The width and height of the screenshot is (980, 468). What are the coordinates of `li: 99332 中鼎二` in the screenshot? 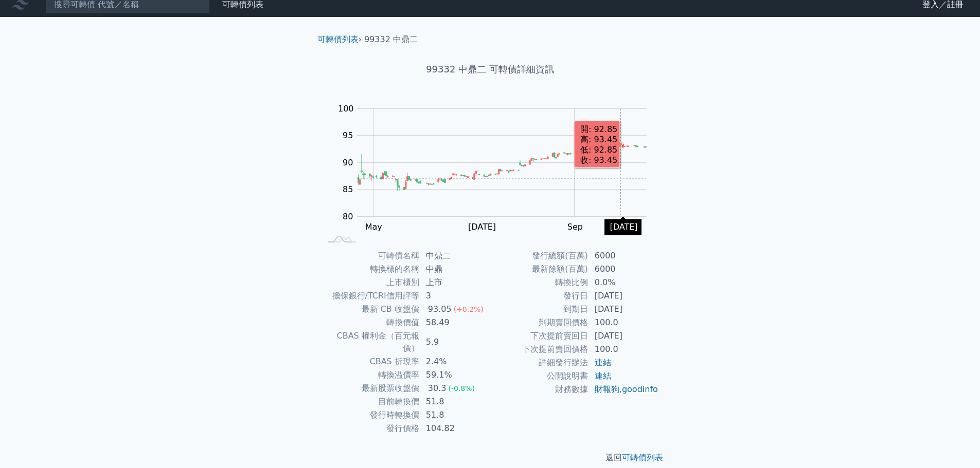 It's located at (391, 39).